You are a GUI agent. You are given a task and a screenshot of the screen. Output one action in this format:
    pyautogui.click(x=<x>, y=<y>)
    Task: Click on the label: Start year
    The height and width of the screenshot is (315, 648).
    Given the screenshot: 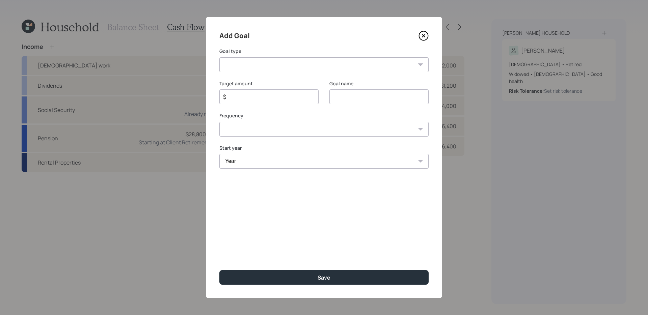 What is the action you would take?
    pyautogui.click(x=324, y=148)
    